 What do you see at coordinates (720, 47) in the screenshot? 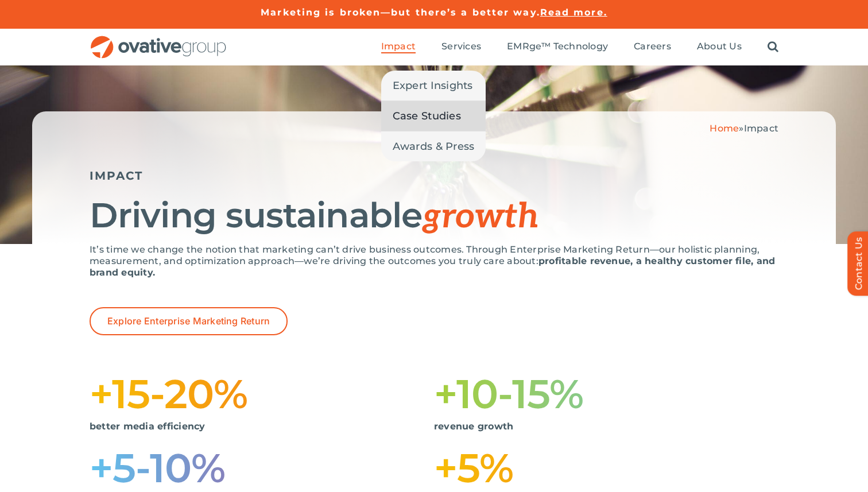
I see `a: About Us` at bounding box center [720, 47].